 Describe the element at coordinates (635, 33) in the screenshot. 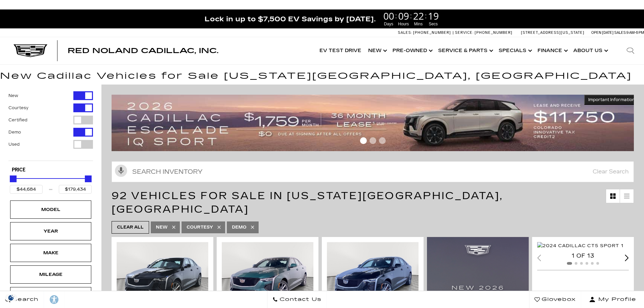

I see `span: 9 AM-6 PM` at that location.